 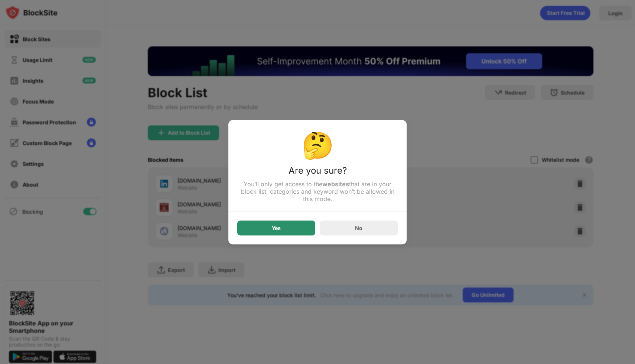 What do you see at coordinates (336, 183) in the screenshot?
I see `strong: websites` at bounding box center [336, 183].